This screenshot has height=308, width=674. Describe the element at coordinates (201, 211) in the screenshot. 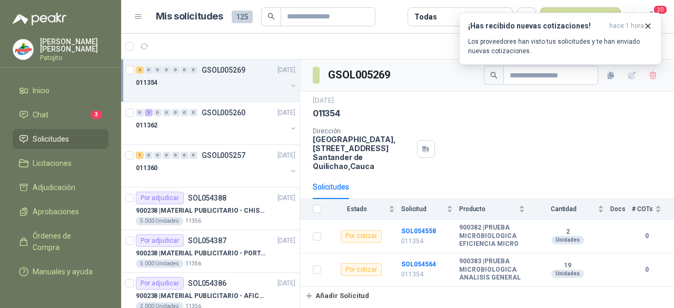

I see `p: 900238 | MATERIAL PUBLICITARIO - CHISPA PATOJITO VER ADJUNTO` at that location.